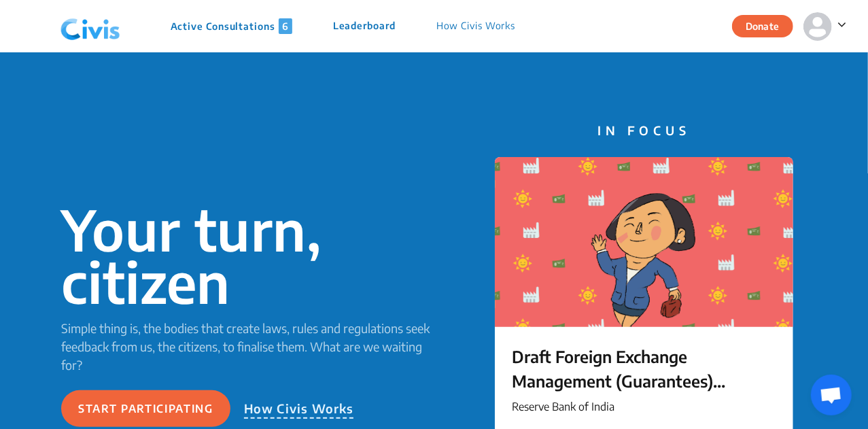  I want to click on button: Start participating, so click(145, 408).